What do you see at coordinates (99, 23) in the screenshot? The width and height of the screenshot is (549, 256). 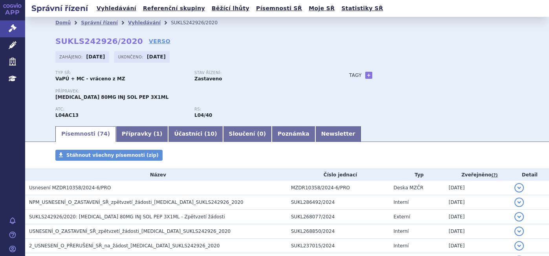 I see `a: Správní řízení` at bounding box center [99, 23].